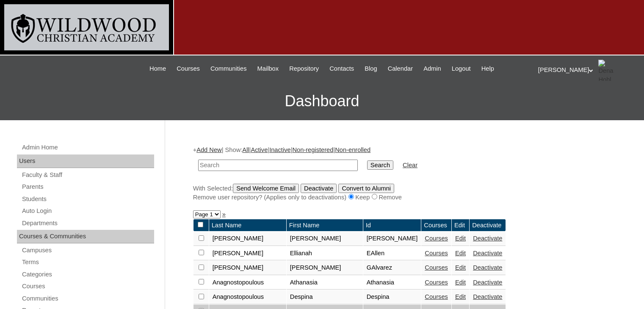  What do you see at coordinates (432, 69) in the screenshot?
I see `a: Admin` at bounding box center [432, 69].